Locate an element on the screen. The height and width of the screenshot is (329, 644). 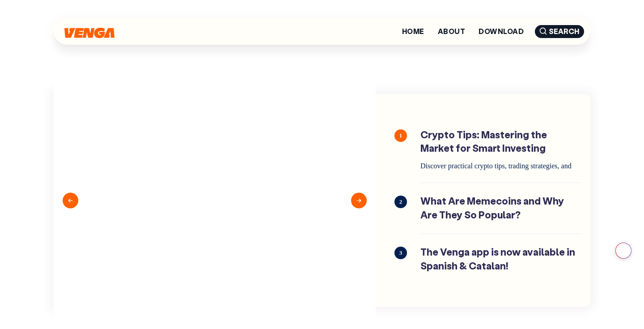
span: 1 is located at coordinates (401, 136).